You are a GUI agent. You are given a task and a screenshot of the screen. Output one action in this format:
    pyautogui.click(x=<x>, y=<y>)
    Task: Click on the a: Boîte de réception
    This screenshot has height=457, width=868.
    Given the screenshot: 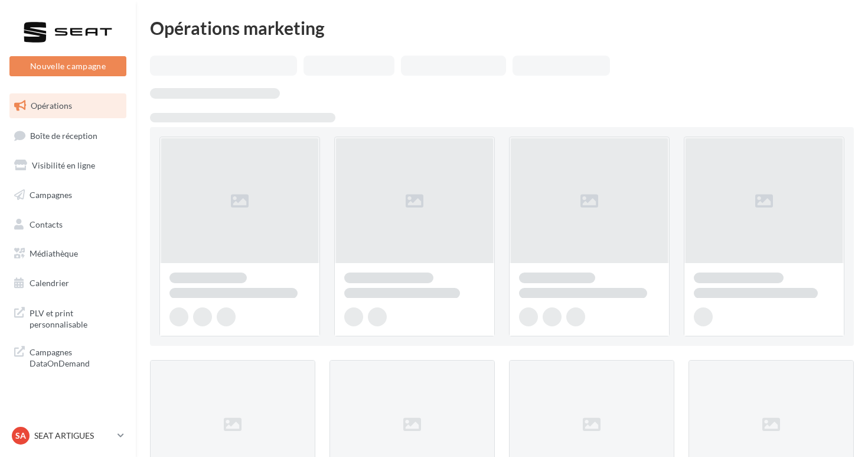 What is the action you would take?
    pyautogui.click(x=68, y=135)
    